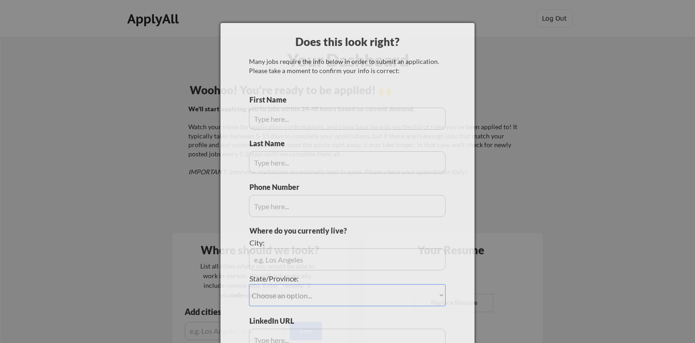 The width and height of the screenshot is (695, 343). What do you see at coordinates (347, 66) in the screenshot?
I see `div: Many jobs require the info below in order to submit an application. Please take a moment to confi...` at bounding box center [347, 66].